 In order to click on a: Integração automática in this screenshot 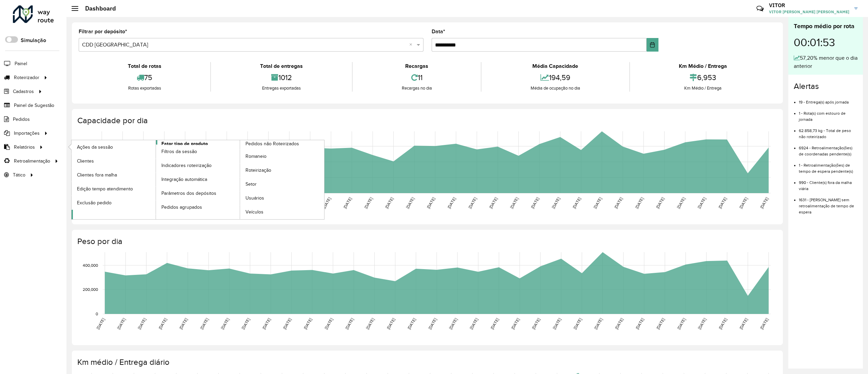, I will do `click(198, 180)`.